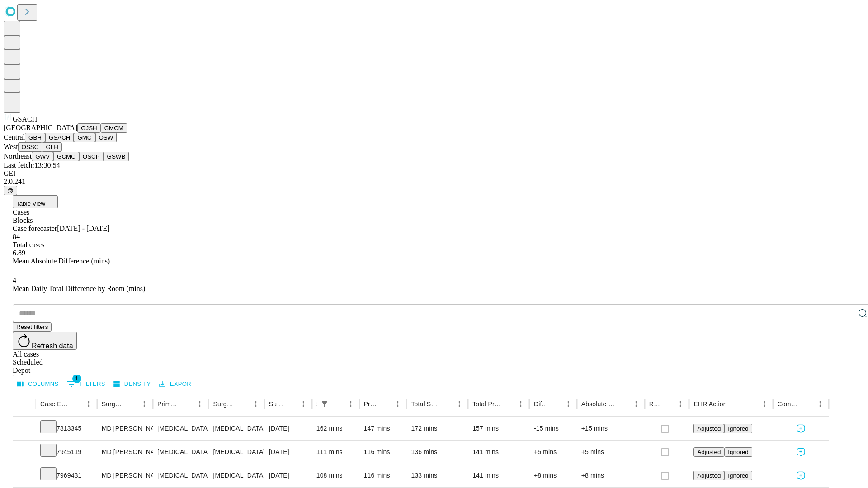  What do you see at coordinates (52, 346) in the screenshot?
I see `span: Refresh data` at bounding box center [52, 346].